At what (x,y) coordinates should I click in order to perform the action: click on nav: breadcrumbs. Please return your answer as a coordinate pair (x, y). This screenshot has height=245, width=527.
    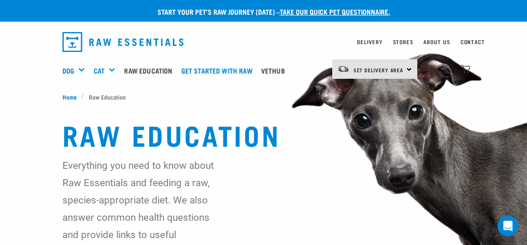
    Looking at the image, I should click on (263, 97).